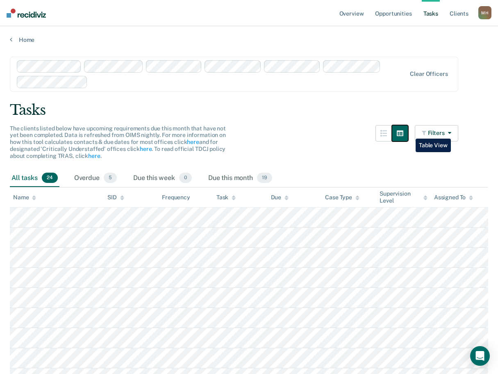  Describe the element at coordinates (116, 197) in the screenshot. I see `div: SID` at that location.